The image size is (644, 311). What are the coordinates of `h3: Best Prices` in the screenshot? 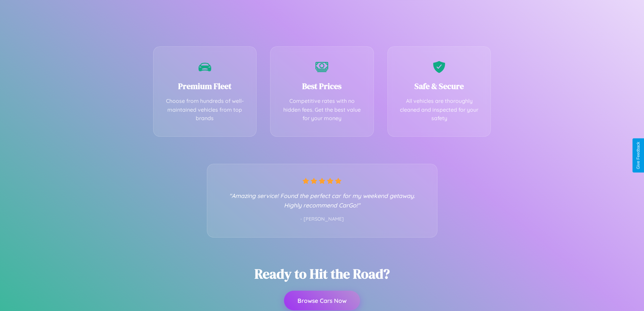 It's located at (322, 86).